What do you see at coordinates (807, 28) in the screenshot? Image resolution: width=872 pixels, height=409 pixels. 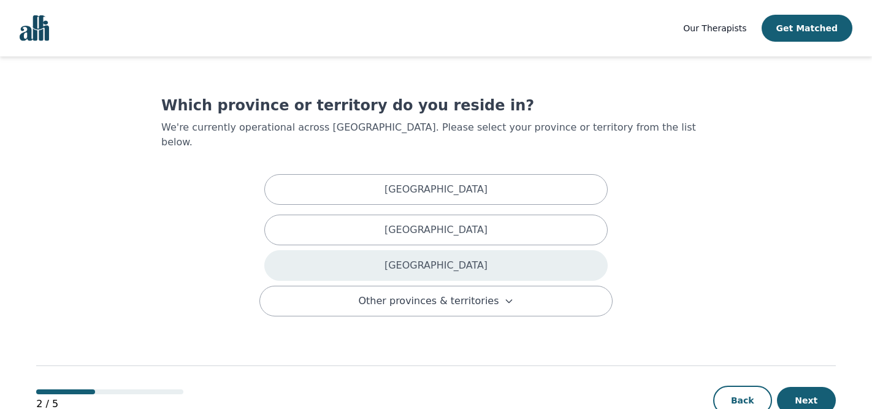 I see `a: Get Matched` at bounding box center [807, 28].